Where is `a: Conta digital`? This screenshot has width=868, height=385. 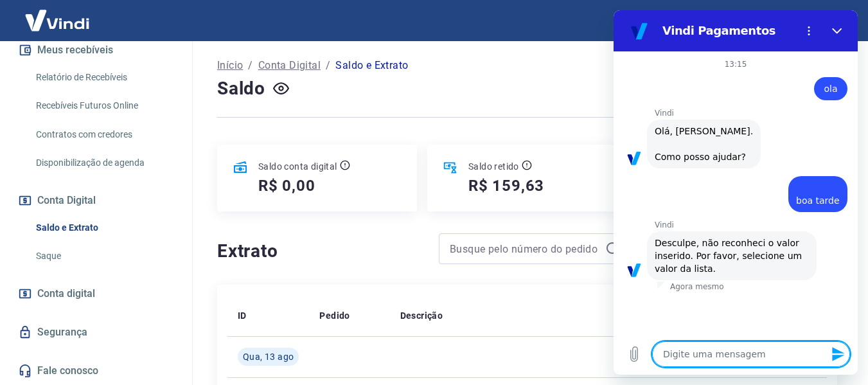
a: Conta digital is located at coordinates (96, 294).